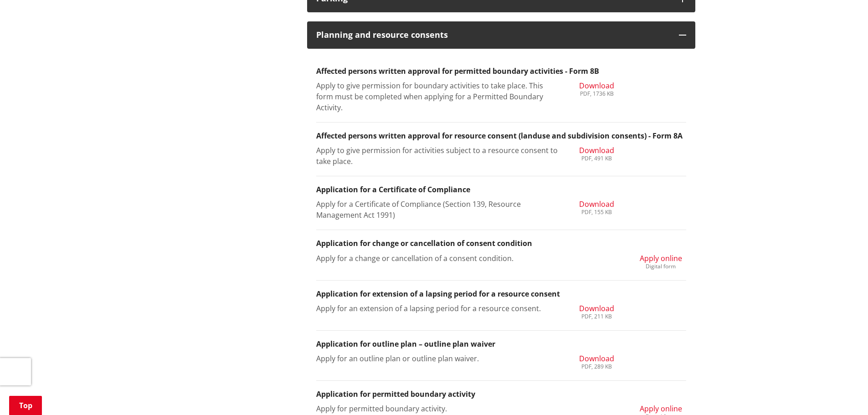  I want to click on h3: Application for a Certificate of Compliance, so click(501, 189).